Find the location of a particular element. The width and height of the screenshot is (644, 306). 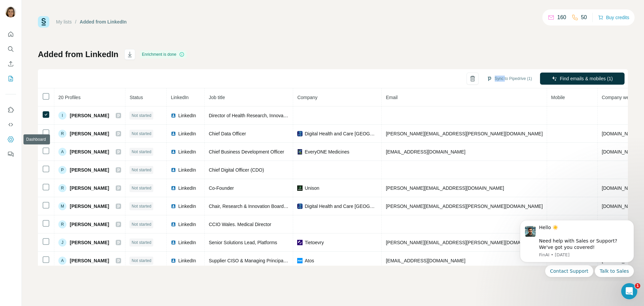

span: Director of Health Research, Innovation and Assessment is located at coordinates (268, 115).